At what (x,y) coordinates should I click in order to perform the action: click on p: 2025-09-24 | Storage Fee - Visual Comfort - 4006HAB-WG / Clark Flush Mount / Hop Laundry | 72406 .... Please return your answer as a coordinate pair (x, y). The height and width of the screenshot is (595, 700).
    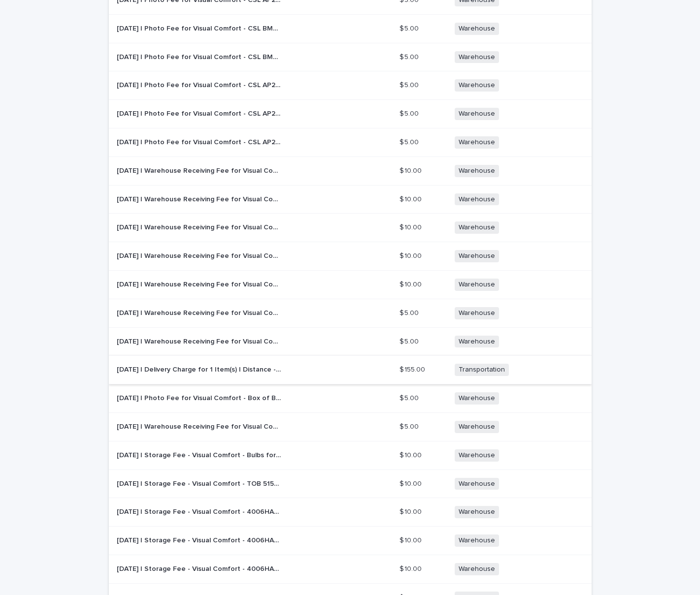
    Looking at the image, I should click on (200, 540).